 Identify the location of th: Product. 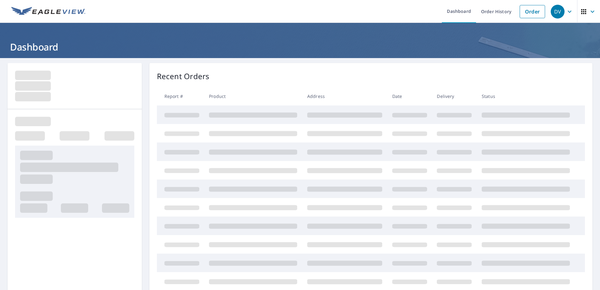
(253, 96).